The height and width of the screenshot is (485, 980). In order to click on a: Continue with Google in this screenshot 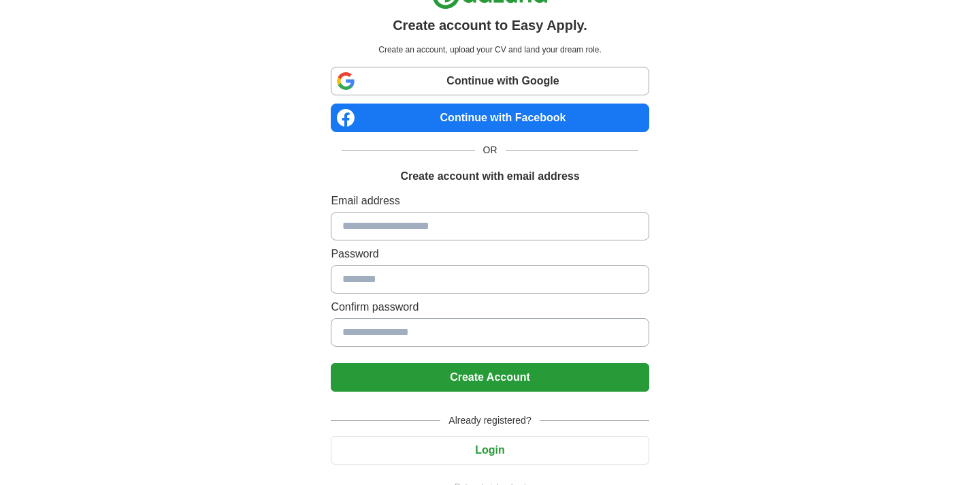, I will do `click(489, 81)`.